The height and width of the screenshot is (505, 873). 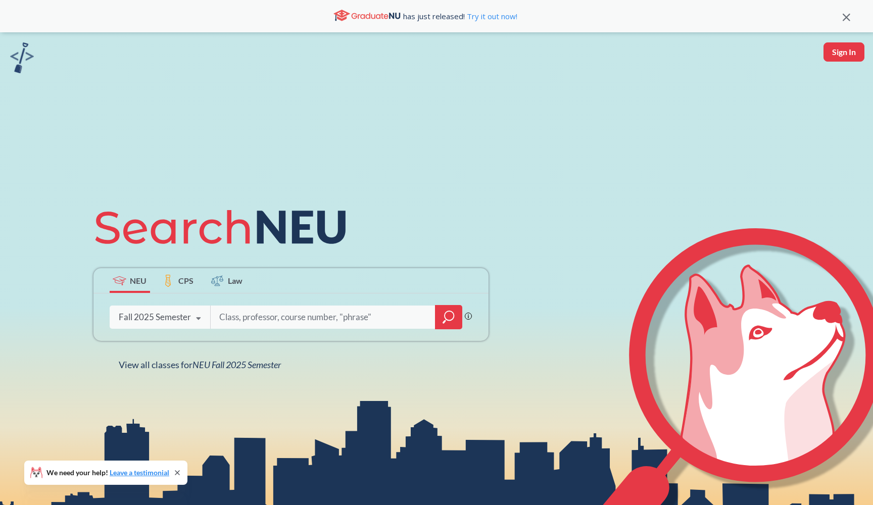 I want to click on a: Try it out now!, so click(x=491, y=16).